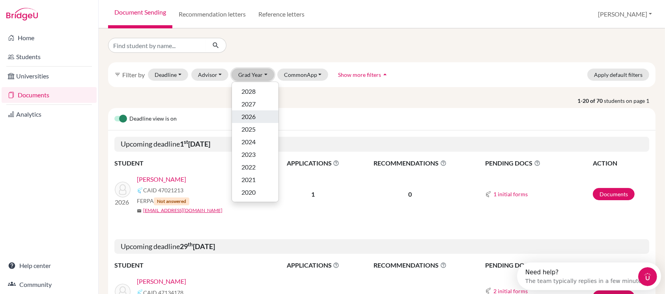  What do you see at coordinates (49, 38) in the screenshot?
I see `a: Home` at bounding box center [49, 38].